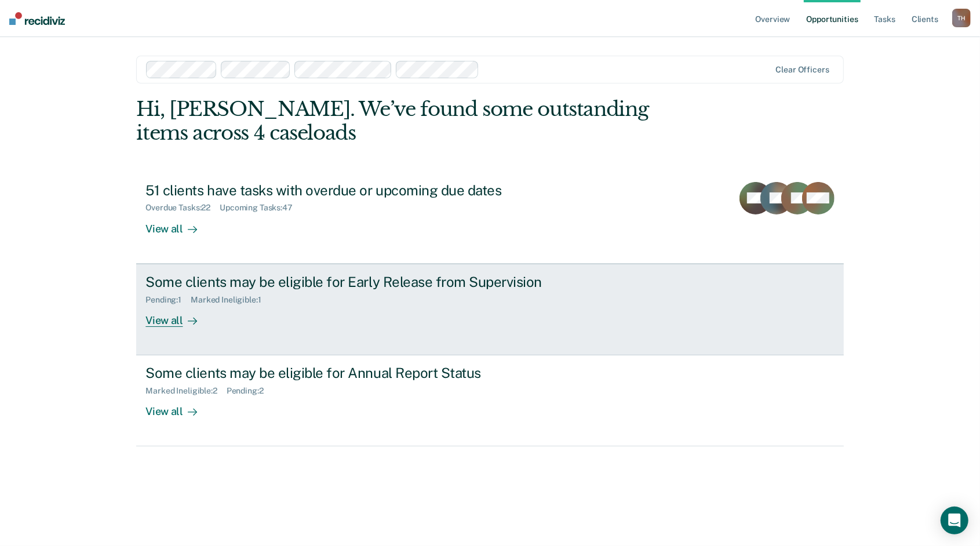 This screenshot has height=546, width=980. I want to click on div: Open Intercom Messenger, so click(955, 521).